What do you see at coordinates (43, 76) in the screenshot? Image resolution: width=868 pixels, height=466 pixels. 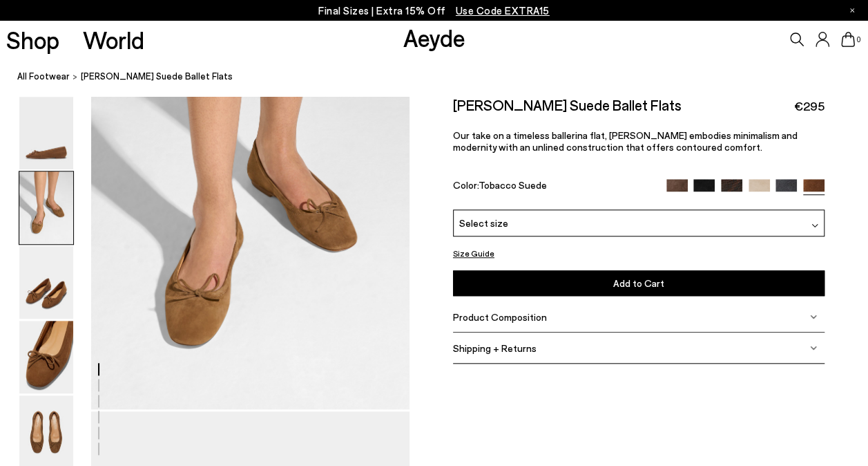 I see `a: All Footwear` at bounding box center [43, 76].